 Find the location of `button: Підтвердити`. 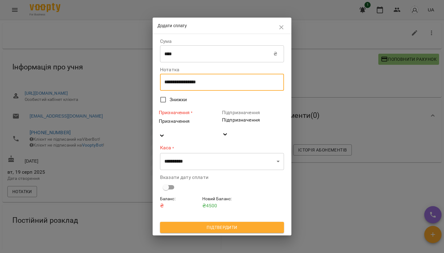

button: Підтвердити is located at coordinates (222, 227).